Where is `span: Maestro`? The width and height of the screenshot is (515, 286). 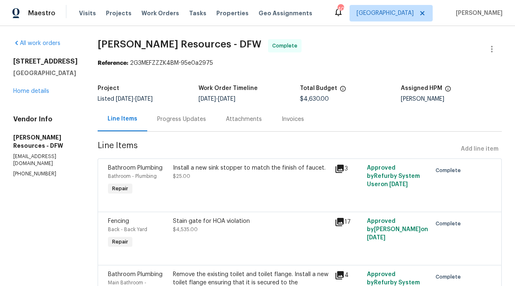
span: Maestro is located at coordinates (42, 13).